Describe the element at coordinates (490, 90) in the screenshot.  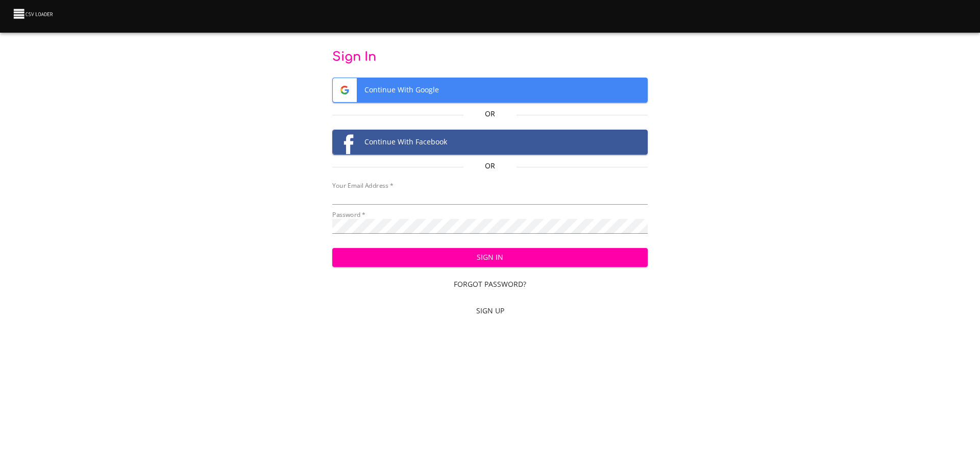
I see `button: Google logoContinue With Google` at that location.